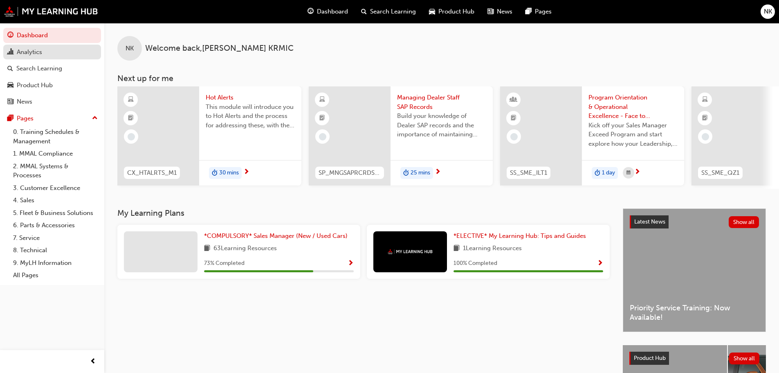 The width and height of the screenshot is (779, 373). I want to click on span: Search Learning, so click(393, 11).